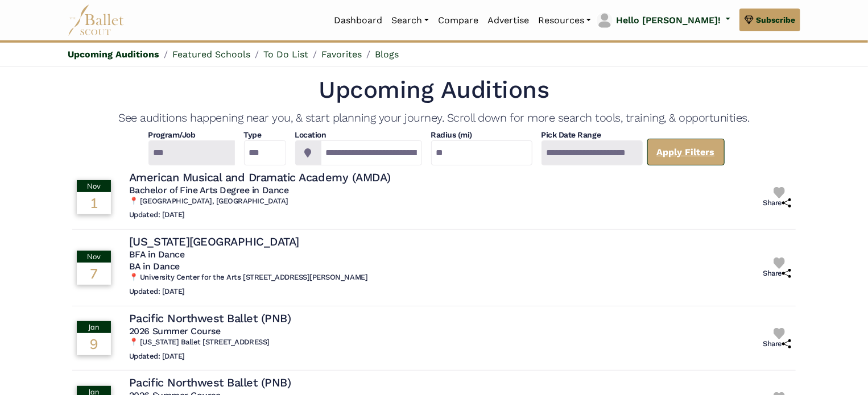 The width and height of the screenshot is (868, 395). I want to click on img: profile picture, so click(604, 20).